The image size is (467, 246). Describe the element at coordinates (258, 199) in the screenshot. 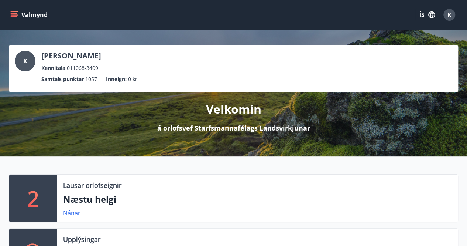

I see `p: Næstu helgi` at that location.